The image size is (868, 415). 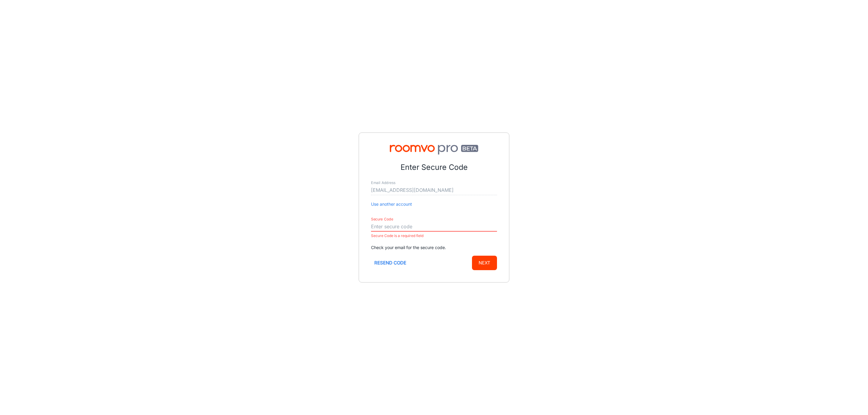 What do you see at coordinates (434, 167) in the screenshot?
I see `p: Enter Secure Code` at bounding box center [434, 167].